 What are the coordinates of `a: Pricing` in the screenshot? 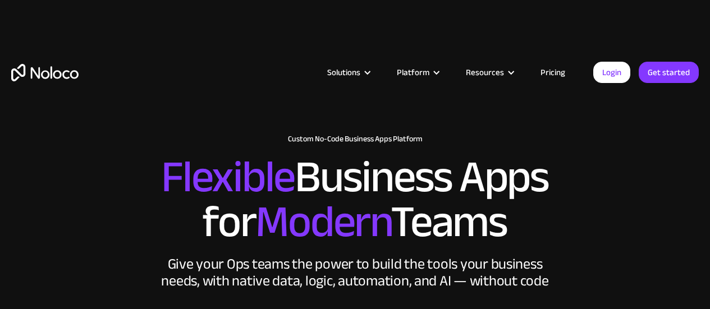 It's located at (553, 72).